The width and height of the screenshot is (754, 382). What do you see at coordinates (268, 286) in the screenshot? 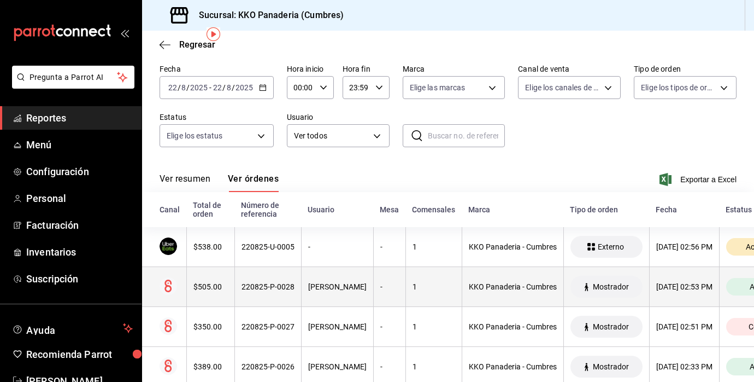
I see `div: 220825-P-0028` at bounding box center [268, 286].